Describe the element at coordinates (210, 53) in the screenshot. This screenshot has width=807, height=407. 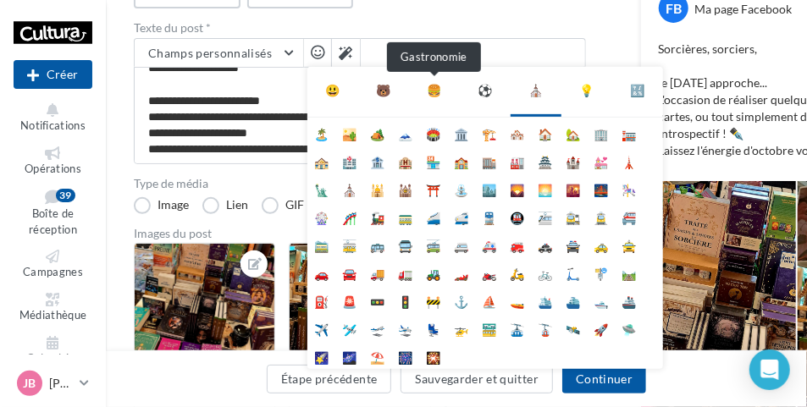
I see `span: Champs personnalisés` at that location.